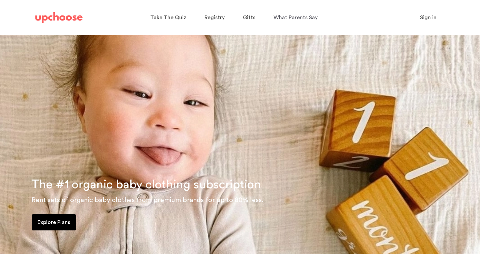  I want to click on a: Registry, so click(216, 18).